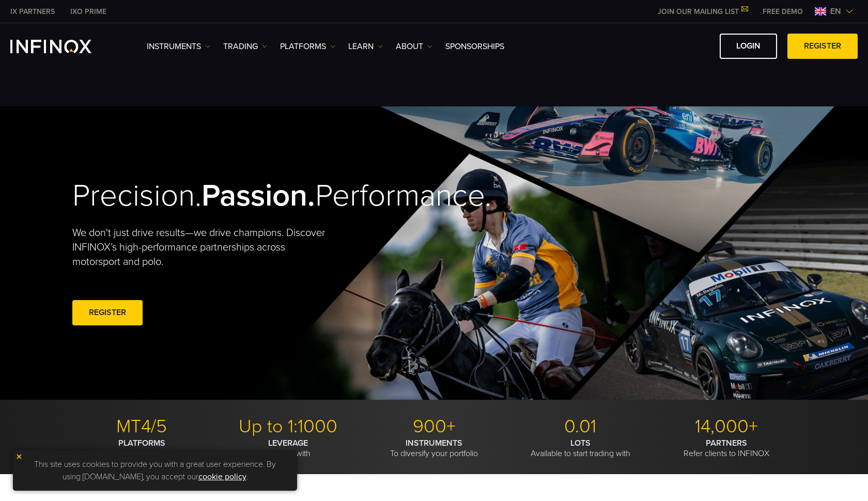 This screenshot has height=501, width=868. What do you see at coordinates (702, 11) in the screenshot?
I see `a: JOIN OUR MAILING LIST` at bounding box center [702, 11].